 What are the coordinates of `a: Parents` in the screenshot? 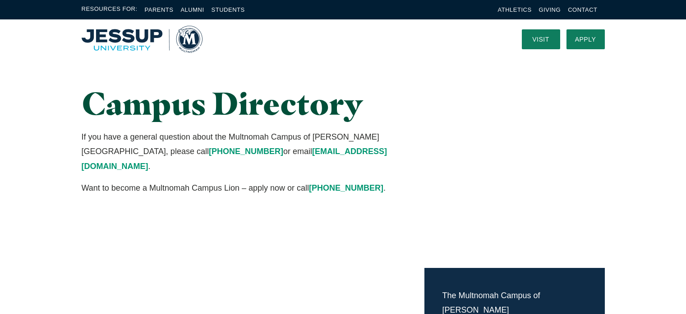 It's located at (159, 9).